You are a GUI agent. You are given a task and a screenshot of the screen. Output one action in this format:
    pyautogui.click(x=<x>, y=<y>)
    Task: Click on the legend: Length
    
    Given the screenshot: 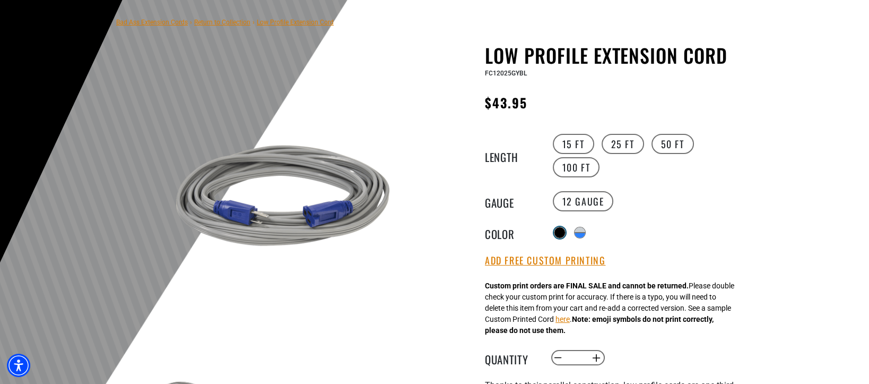 What is the action you would take?
    pyautogui.click(x=512, y=155)
    